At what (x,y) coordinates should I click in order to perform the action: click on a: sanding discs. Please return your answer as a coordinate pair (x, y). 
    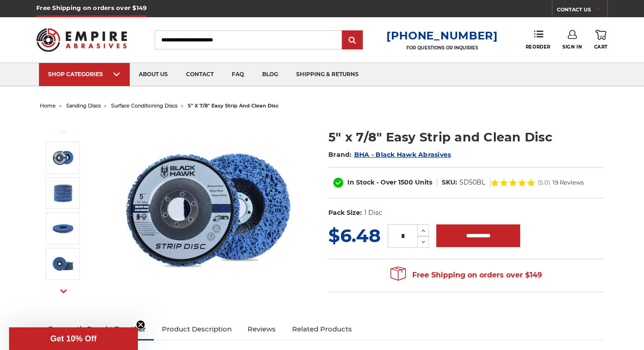
    Looking at the image, I should click on (84, 106).